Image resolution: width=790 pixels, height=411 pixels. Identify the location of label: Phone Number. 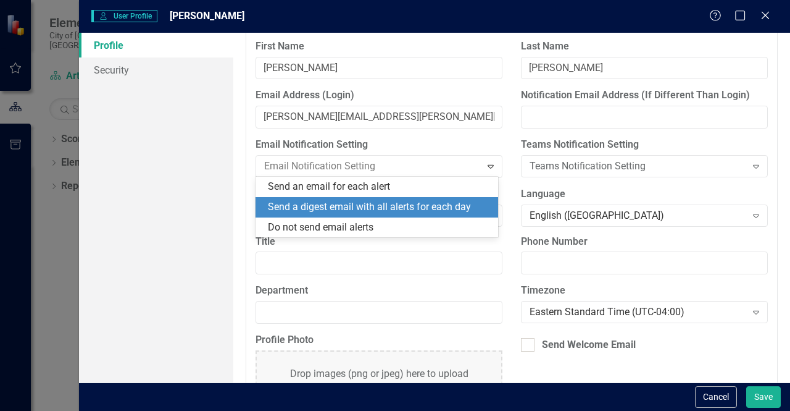
(645, 241).